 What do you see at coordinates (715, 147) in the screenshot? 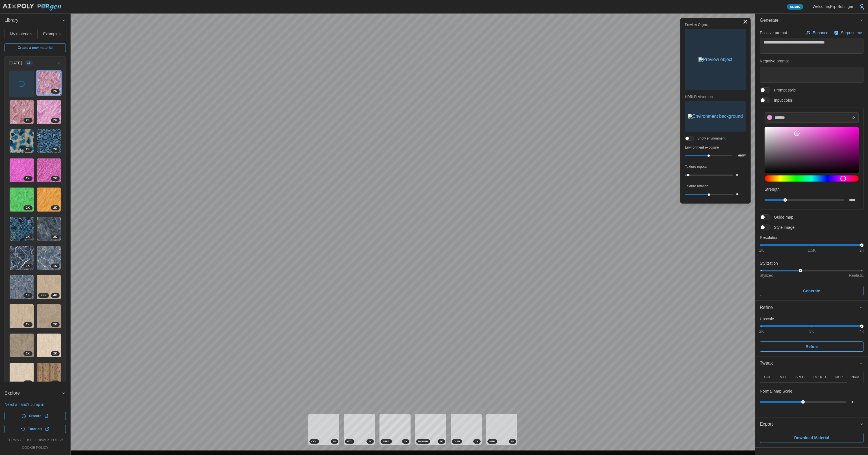
I see `p: Environment exposure` at bounding box center [715, 147].